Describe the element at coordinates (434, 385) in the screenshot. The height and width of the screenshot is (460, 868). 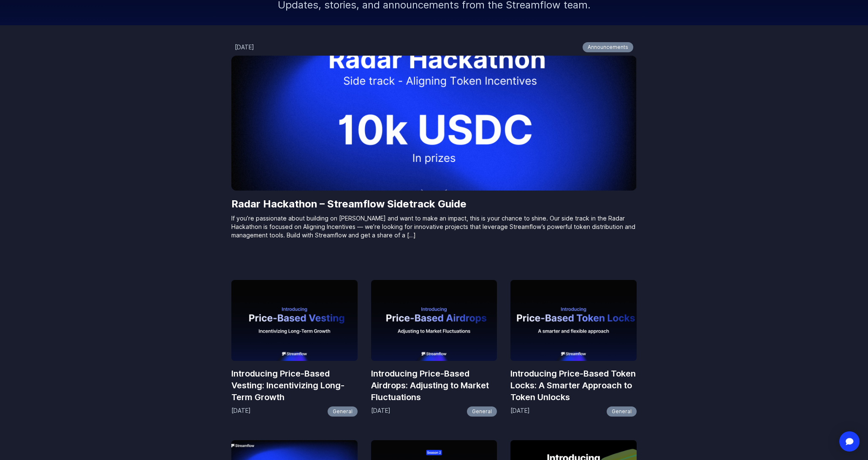
I see `h3: Introducing Price-Based Airdrops: Adjusting to Market Fluctuations` at that location.